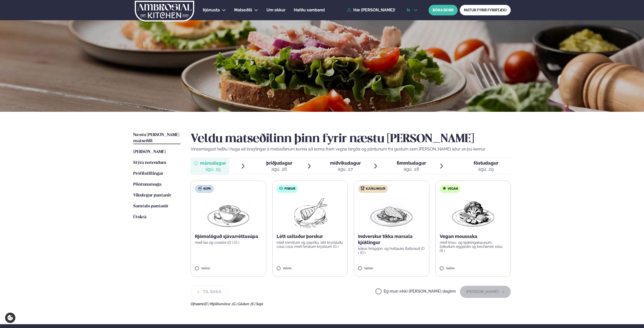 The width and height of the screenshot is (644, 328). What do you see at coordinates (213, 163) in the screenshot?
I see `span: mánudagur` at bounding box center [213, 163].